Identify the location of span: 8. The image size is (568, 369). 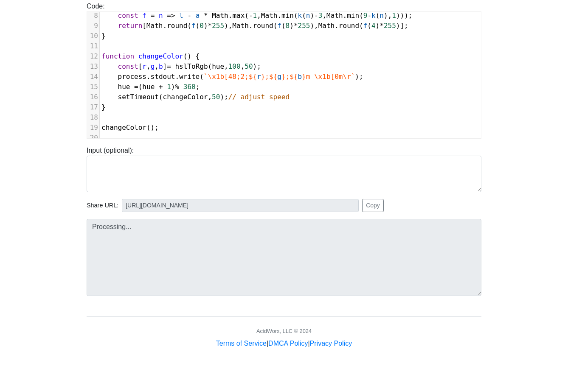
(288, 25).